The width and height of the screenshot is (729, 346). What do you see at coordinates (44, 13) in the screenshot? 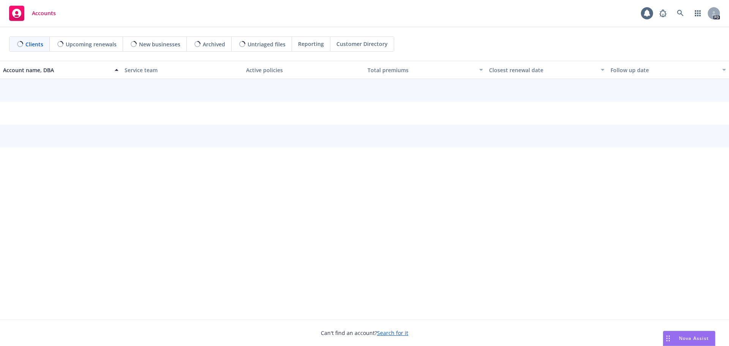
I see `span: Accounts` at bounding box center [44, 13].